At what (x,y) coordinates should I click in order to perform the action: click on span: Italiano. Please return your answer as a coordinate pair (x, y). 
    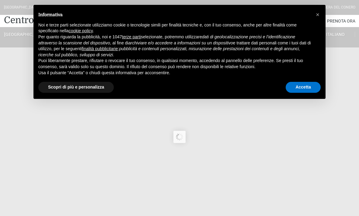
    Looking at the image, I should click on (335, 34).